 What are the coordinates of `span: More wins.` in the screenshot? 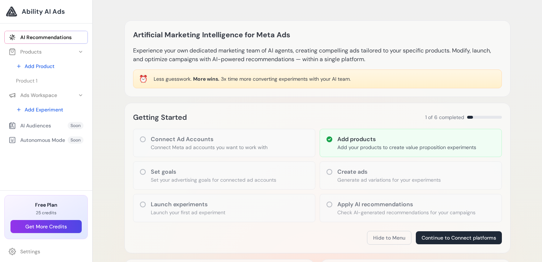 It's located at (206, 79).